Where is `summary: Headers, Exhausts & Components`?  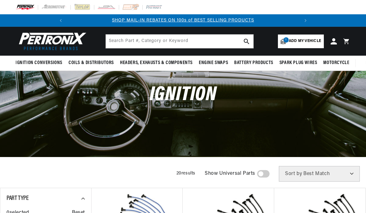
summary: Headers, Exhausts & Components is located at coordinates (156, 63).